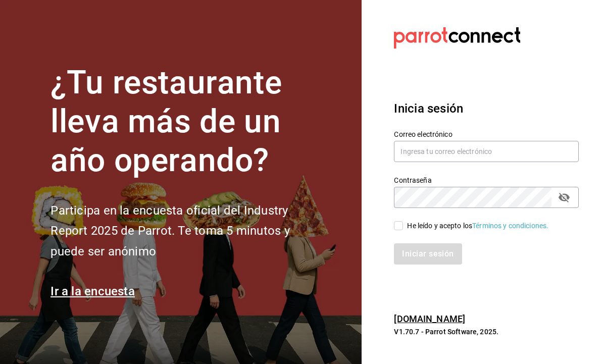 The width and height of the screenshot is (603, 364). I want to click on label: Correo electrónico, so click(487, 134).